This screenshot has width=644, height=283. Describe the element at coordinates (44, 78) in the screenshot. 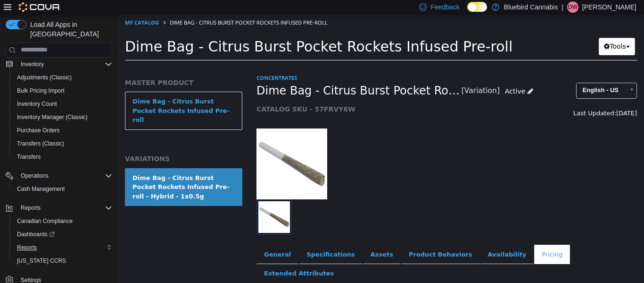

I see `a: Adjustments (Classic)` at that location.